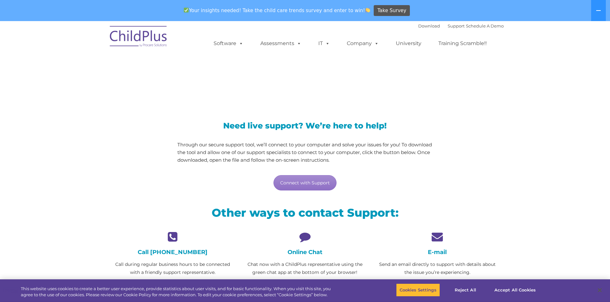 Image resolution: width=610 pixels, height=302 pixels. Describe the element at coordinates (305, 252) in the screenshot. I see `h4: Online Chat` at that location.